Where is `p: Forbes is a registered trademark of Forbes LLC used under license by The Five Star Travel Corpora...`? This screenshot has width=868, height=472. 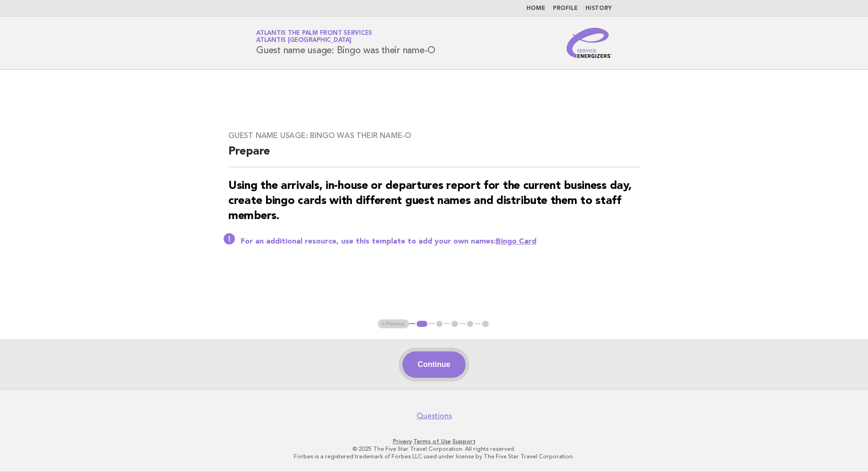
p: Forbes is a registered trademark of Forbes LLC used under license by The Five Star Travel Corpora... is located at coordinates (434, 456).